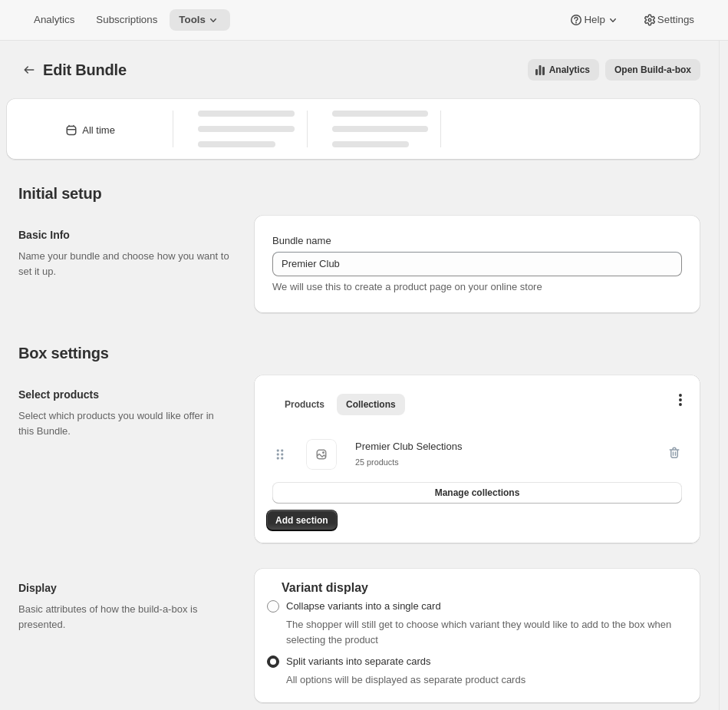 Image resolution: width=728 pixels, height=710 pixels. Describe the element at coordinates (479, 631) in the screenshot. I see `span: The shopper will still get to choose which variant they would like to add to the box when selecti...` at that location.